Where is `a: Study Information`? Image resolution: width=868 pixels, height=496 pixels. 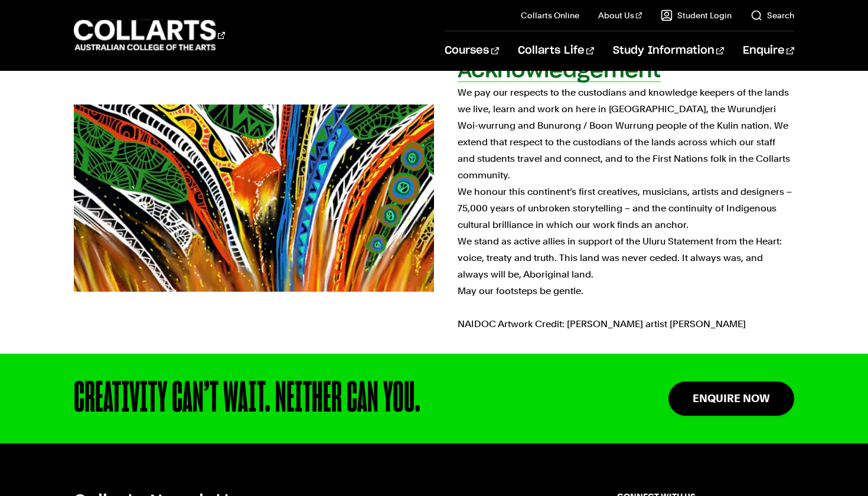 a: Study Information is located at coordinates (669, 51).